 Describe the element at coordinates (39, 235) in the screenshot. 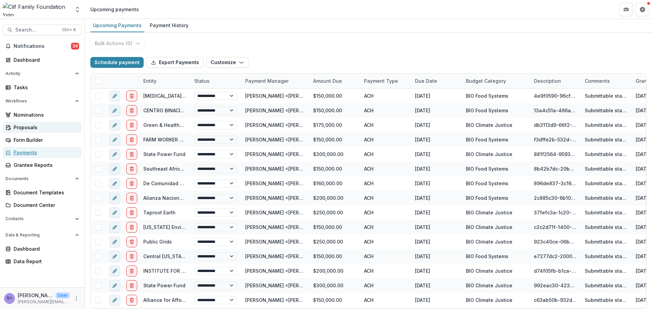

I see `span: Data & Reporting` at that location.